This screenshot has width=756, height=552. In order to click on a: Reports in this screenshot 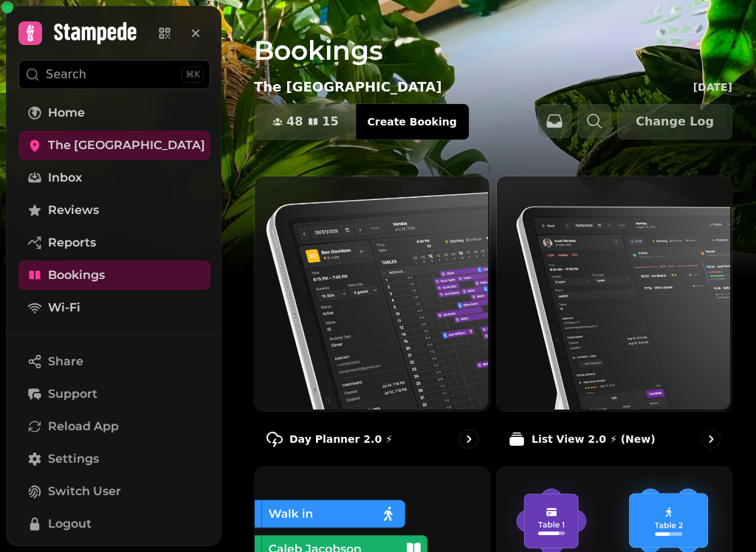, I will do `click(115, 243)`.